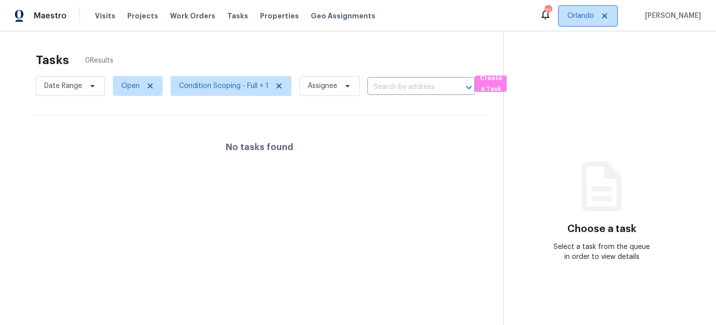  I want to click on span: Tasks, so click(238, 16).